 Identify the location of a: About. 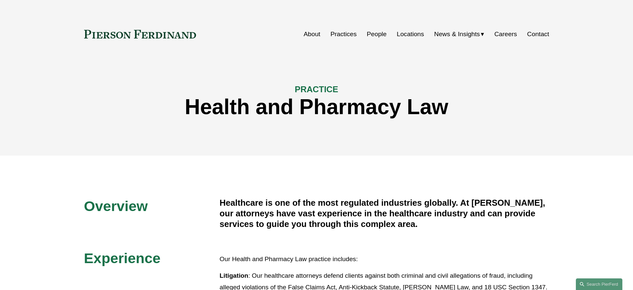
(312, 34).